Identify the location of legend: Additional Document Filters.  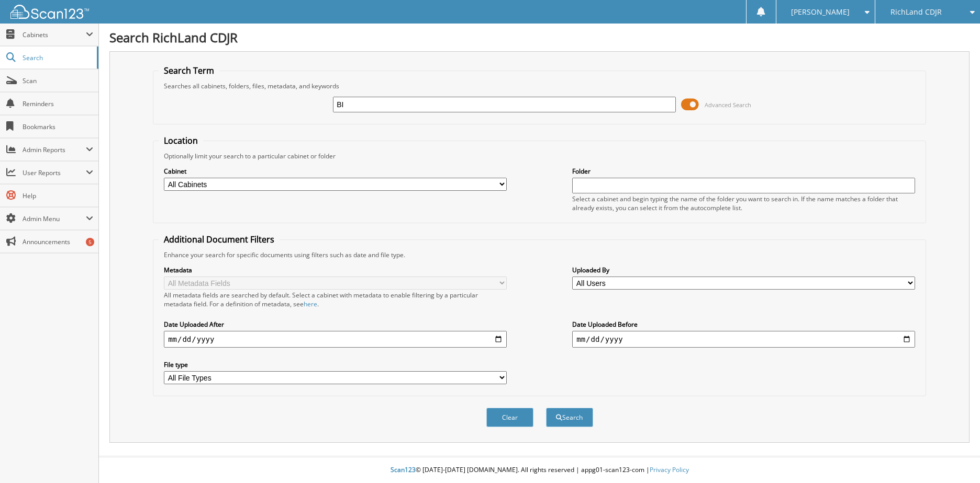
(219, 239).